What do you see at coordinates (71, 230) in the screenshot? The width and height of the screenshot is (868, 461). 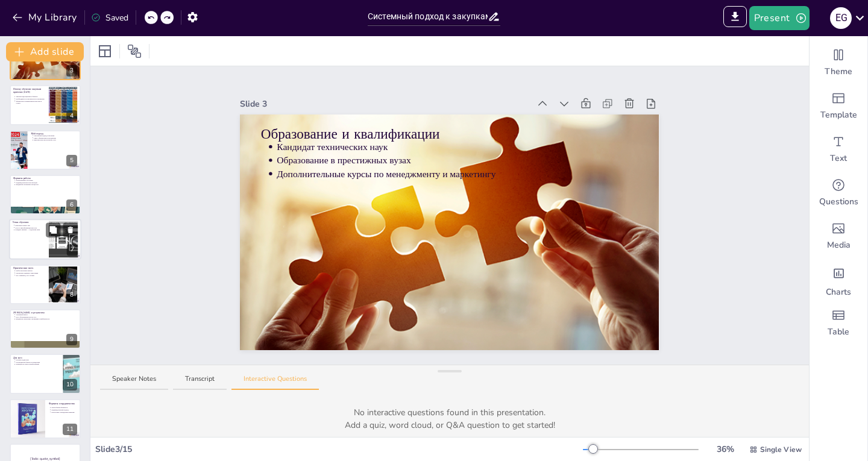 I see `button: Delete Slide` at bounding box center [71, 230].